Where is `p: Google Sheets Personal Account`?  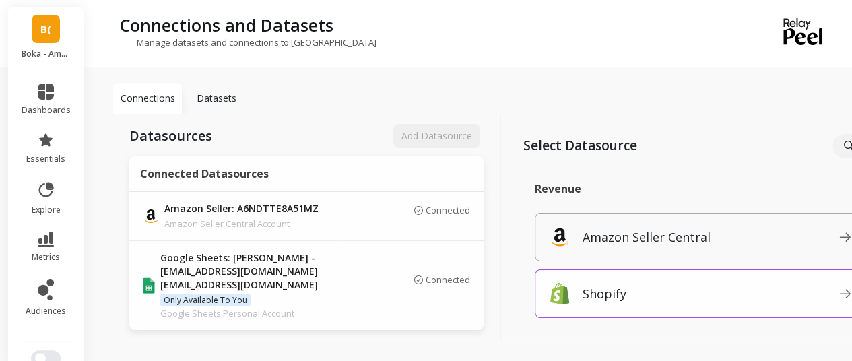
p: Google Sheets Personal Account is located at coordinates (255, 313).